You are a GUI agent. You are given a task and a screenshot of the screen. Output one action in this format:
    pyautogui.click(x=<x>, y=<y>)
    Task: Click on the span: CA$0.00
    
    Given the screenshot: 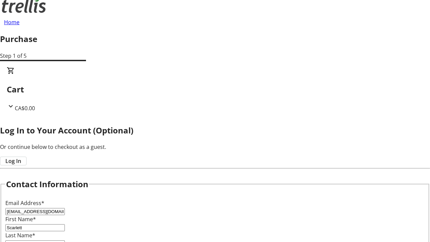 What is the action you would take?
    pyautogui.click(x=25, y=108)
    